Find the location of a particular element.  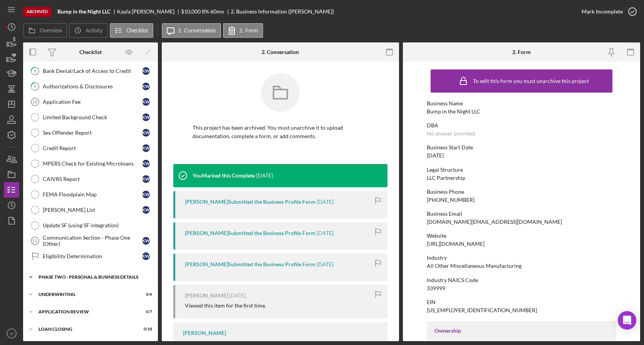

button: Checklist is located at coordinates (131, 30).